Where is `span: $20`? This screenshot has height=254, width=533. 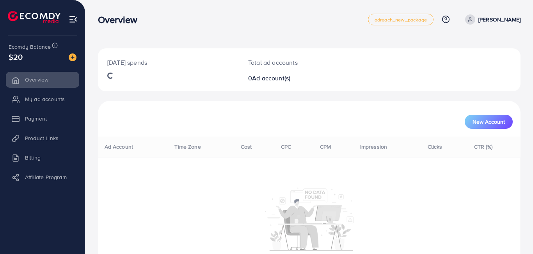 span: $20 is located at coordinates (16, 57).